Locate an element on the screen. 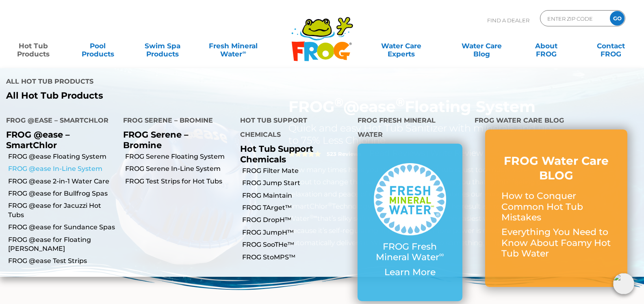  a: FROG Filter Mate is located at coordinates (297, 171).